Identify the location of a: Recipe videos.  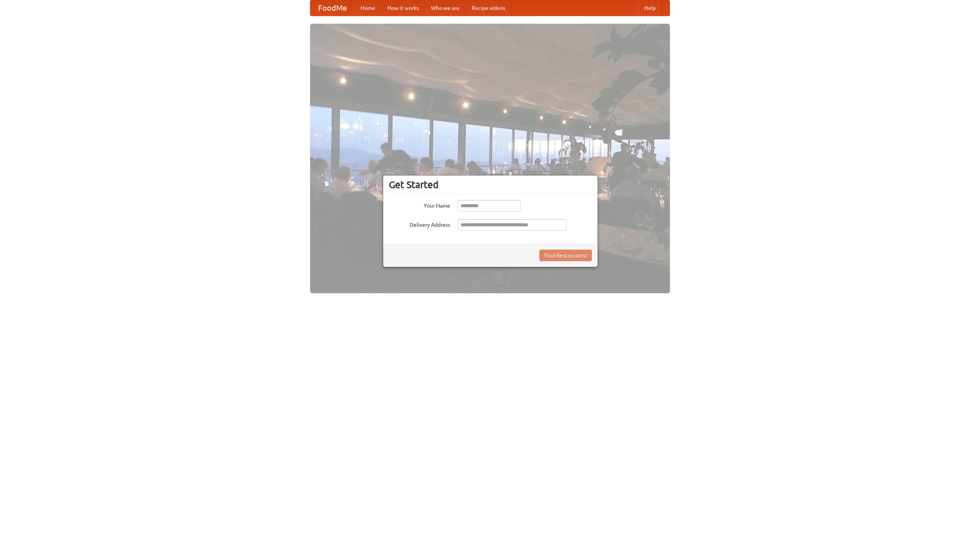
(488, 8).